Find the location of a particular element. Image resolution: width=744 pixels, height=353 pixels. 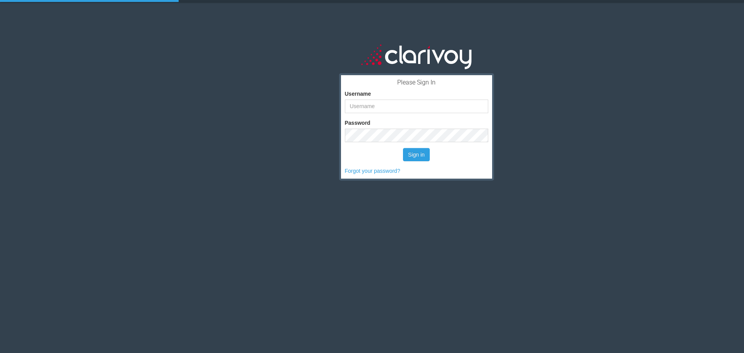

button: Sign in is located at coordinates (416, 155).